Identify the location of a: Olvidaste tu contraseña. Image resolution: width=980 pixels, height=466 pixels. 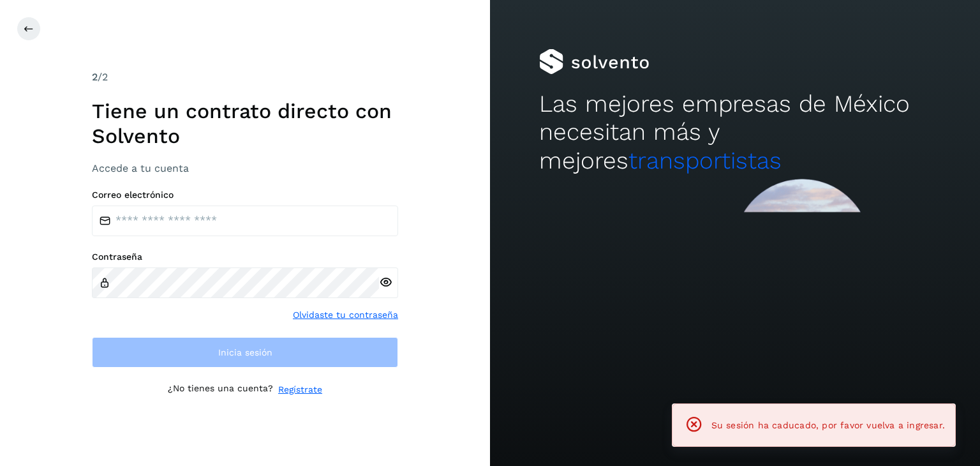
(345, 315).